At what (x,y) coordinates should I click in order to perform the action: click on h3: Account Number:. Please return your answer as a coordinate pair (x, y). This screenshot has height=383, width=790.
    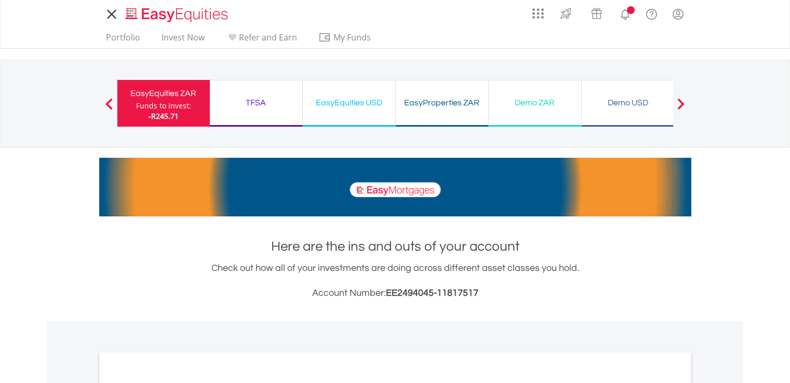
    Looking at the image, I should click on (395, 293).